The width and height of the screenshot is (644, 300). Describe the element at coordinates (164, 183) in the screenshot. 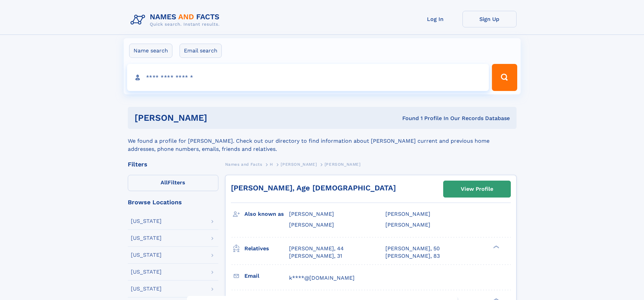

I see `span: All` at that location.